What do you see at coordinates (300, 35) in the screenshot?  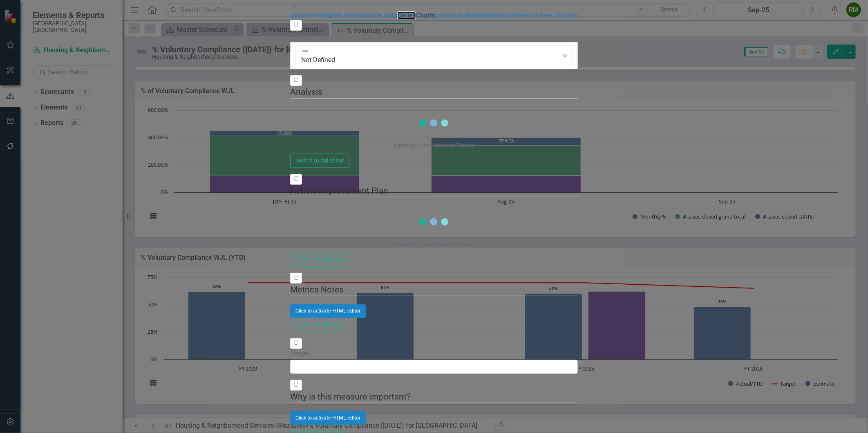 I see `label: Status` at bounding box center [300, 35].